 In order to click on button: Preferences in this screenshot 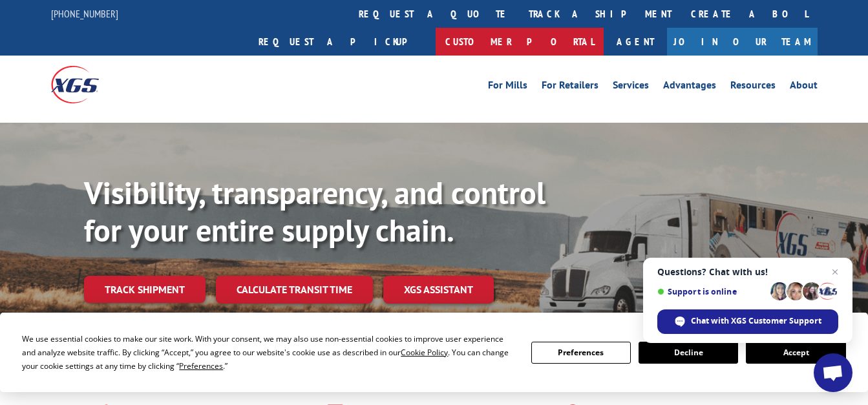, I will do `click(581, 353)`.